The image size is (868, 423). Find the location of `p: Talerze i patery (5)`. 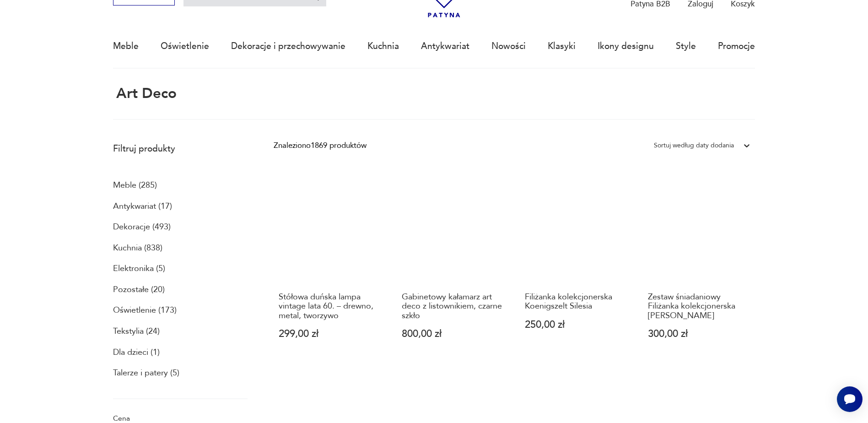

p: Talerze i patery (5) is located at coordinates (146, 373).